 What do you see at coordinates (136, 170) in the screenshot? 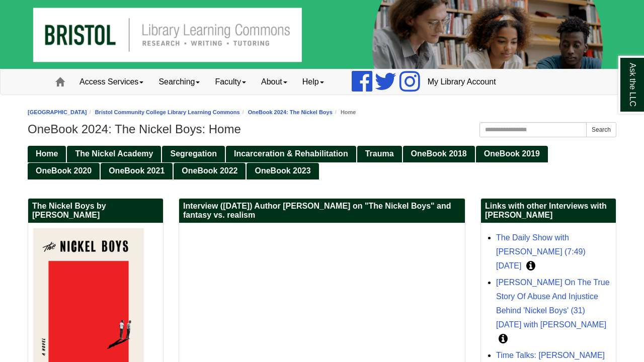
I see `span: OneBook 2021` at bounding box center [136, 170].